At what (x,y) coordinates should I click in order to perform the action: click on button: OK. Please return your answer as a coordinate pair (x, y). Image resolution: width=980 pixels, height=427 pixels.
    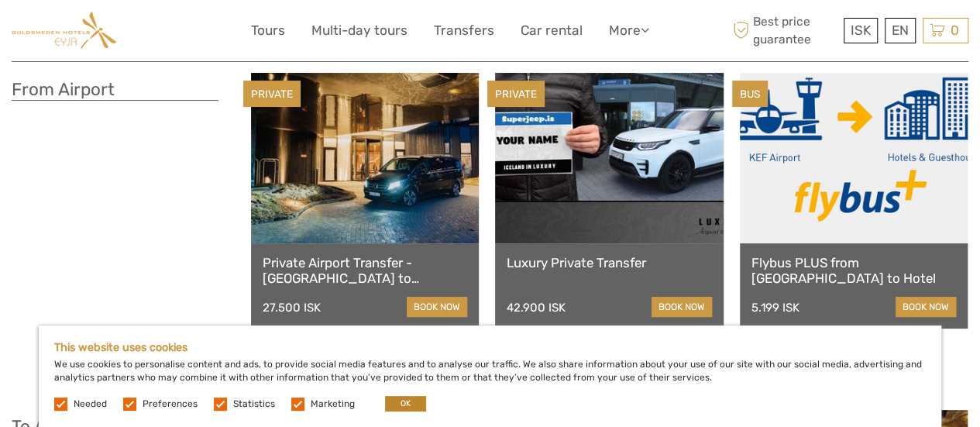
    Looking at the image, I should click on (406, 404).